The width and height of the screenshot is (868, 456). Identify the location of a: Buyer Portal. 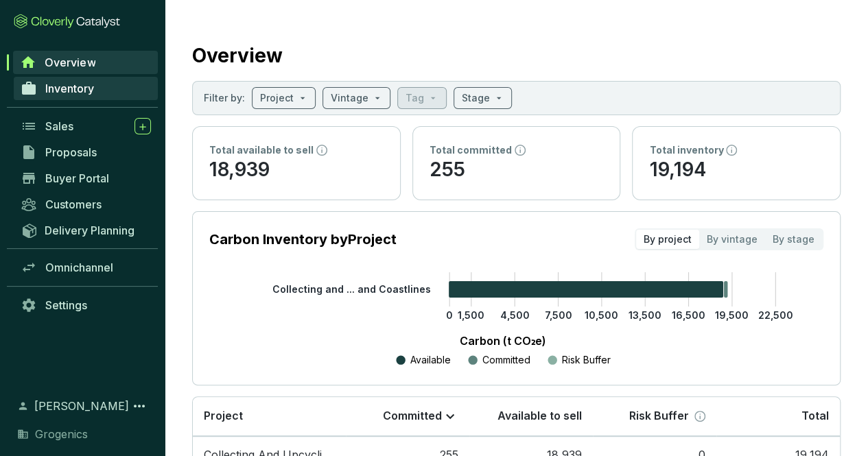
(86, 178).